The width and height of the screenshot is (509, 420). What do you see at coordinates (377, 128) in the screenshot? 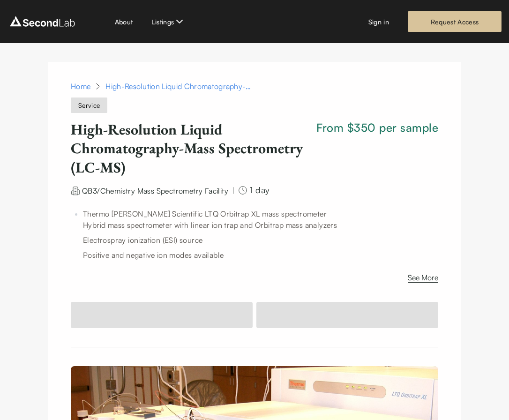
I see `span: From $350 per sample` at bounding box center [377, 128].